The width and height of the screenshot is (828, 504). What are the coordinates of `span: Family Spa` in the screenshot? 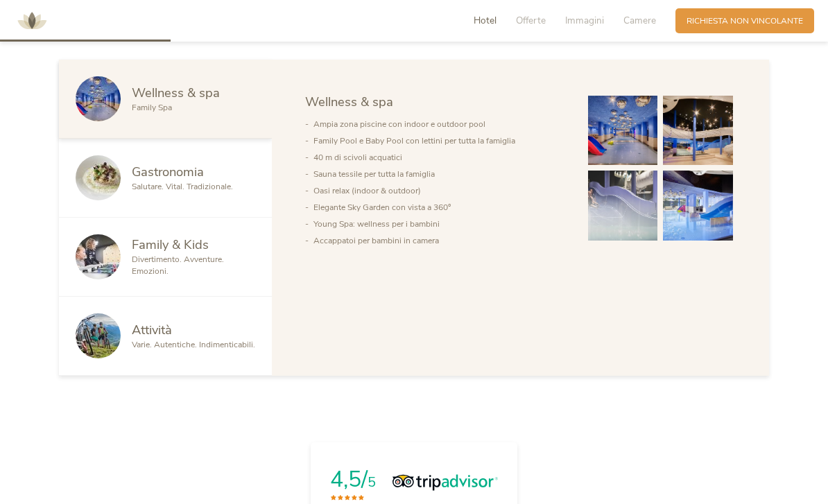 It's located at (152, 108).